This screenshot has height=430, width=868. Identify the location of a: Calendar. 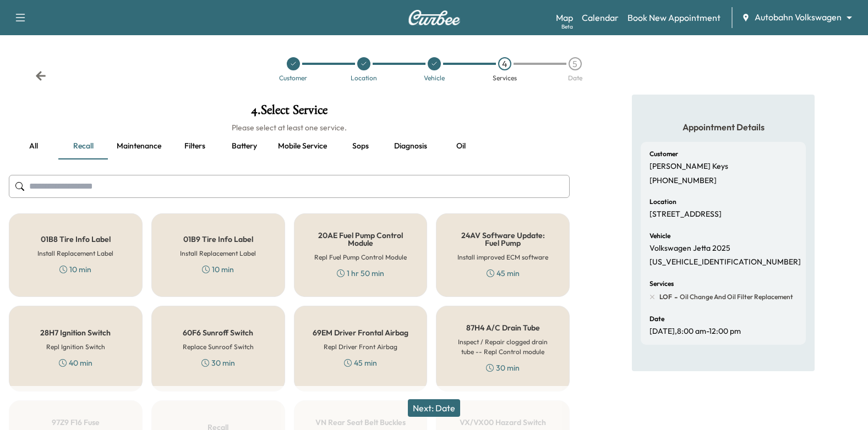
(600, 17).